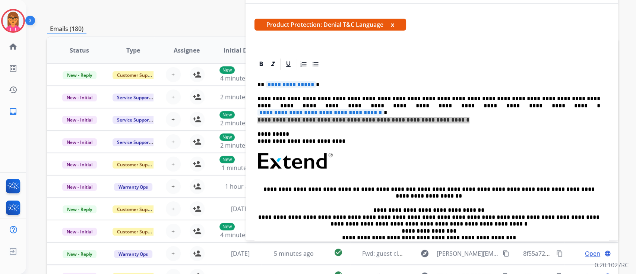  Describe the element at coordinates (385, 253) in the screenshot. I see `span: Fwd: guest claim` at that location.